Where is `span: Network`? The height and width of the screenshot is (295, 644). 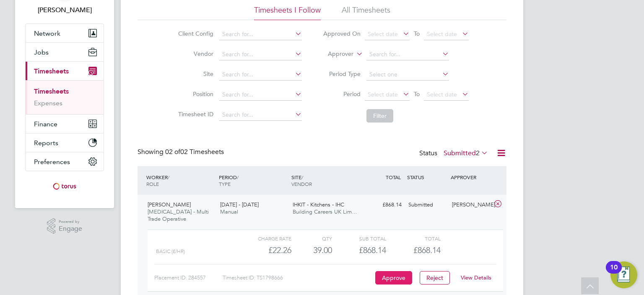 span: Network is located at coordinates (47, 33).